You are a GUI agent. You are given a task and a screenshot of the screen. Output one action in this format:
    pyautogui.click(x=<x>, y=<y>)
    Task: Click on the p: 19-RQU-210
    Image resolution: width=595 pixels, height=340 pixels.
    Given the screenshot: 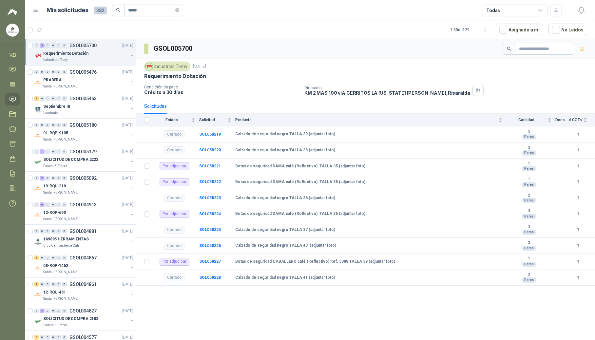 What is the action you would take?
    pyautogui.click(x=54, y=186)
    